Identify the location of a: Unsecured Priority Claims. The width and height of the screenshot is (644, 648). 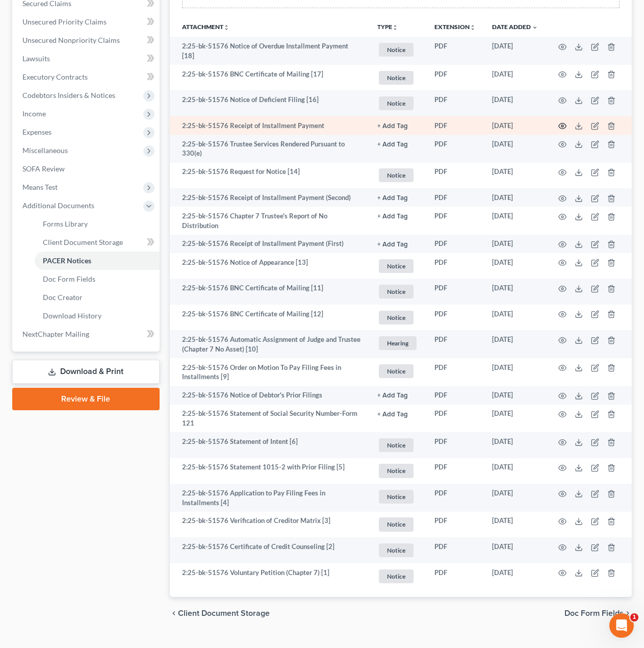
(86, 22).